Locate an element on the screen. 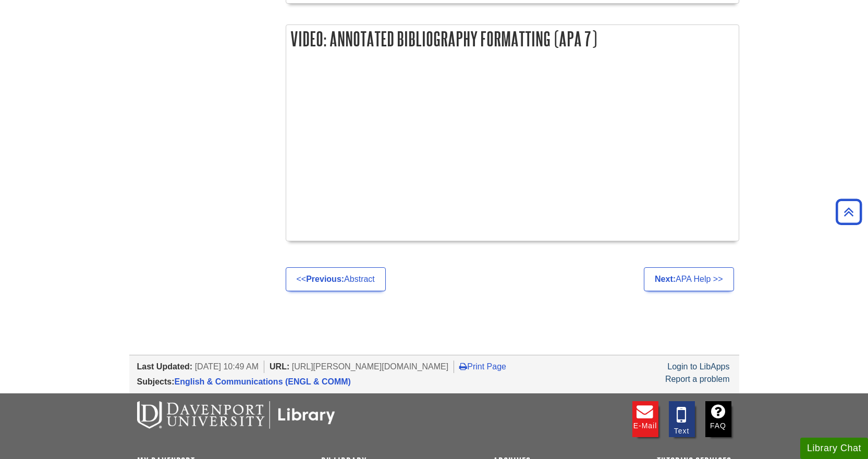 The height and width of the screenshot is (459, 868). span: Last Updated: is located at coordinates (165, 366).